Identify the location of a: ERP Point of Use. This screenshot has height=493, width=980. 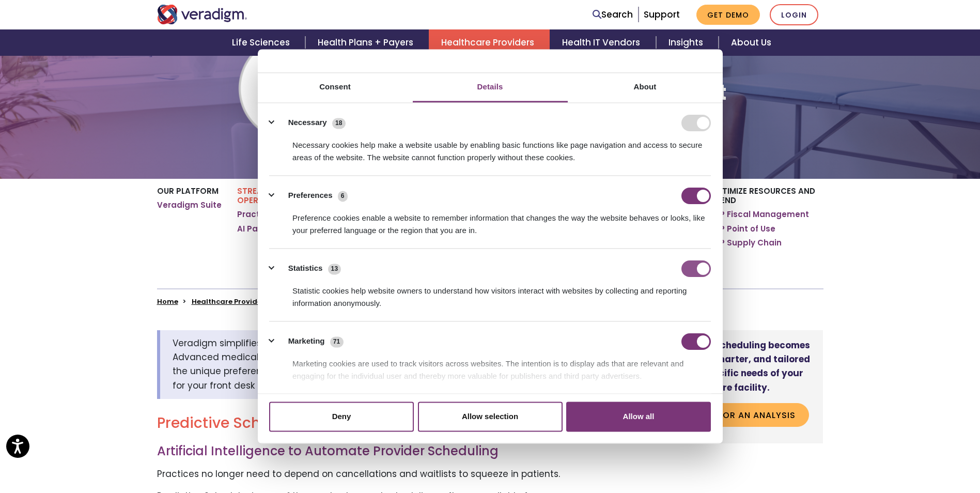
(743, 229).